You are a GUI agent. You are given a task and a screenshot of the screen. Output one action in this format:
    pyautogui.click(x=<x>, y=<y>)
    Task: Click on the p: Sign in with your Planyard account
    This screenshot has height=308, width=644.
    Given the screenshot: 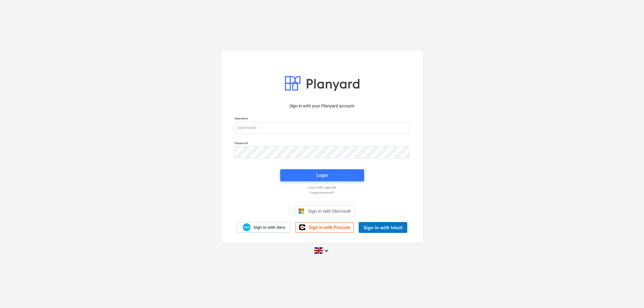 What is the action you would take?
    pyautogui.click(x=322, y=106)
    